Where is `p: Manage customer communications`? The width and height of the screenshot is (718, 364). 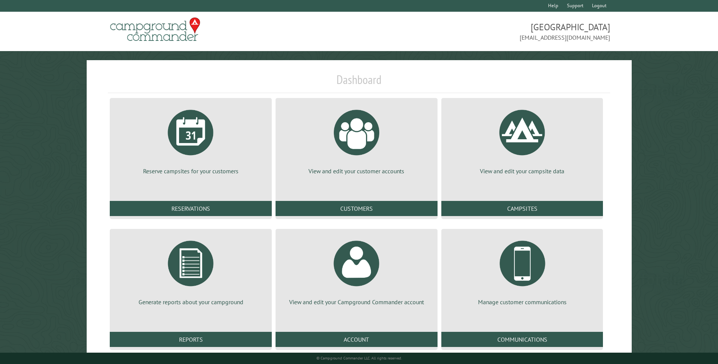
p: Manage customer communications is located at coordinates (523, 302).